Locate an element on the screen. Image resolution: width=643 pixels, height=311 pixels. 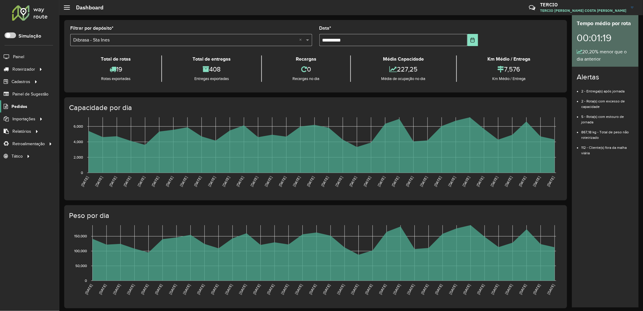
span: Painel de Sugestão is located at coordinates (30, 94).